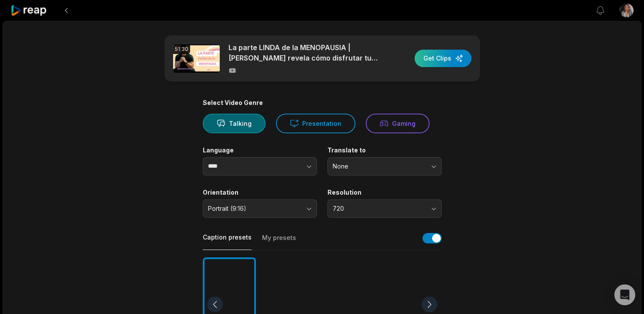 The image size is (644, 314). I want to click on label: Language, so click(260, 150).